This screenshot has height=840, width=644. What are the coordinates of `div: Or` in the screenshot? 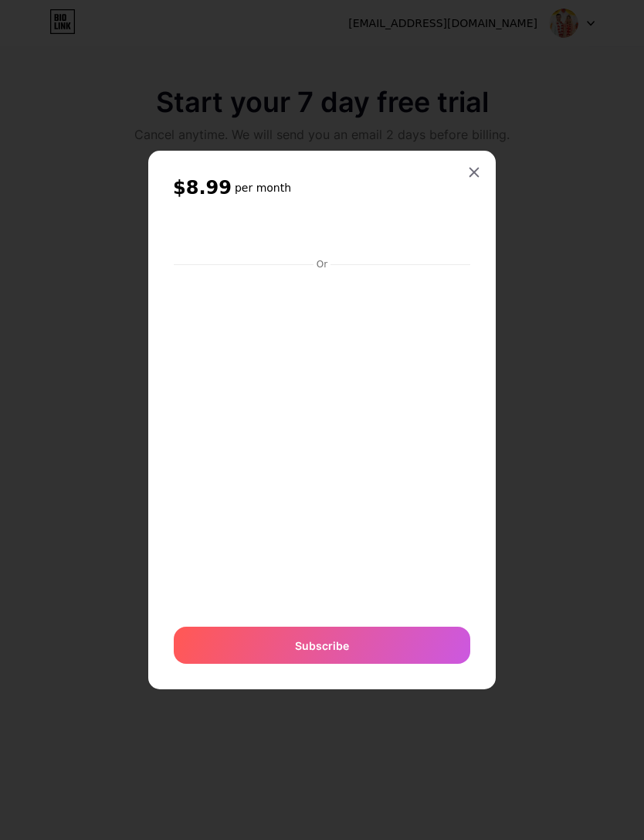 It's located at (322, 264).